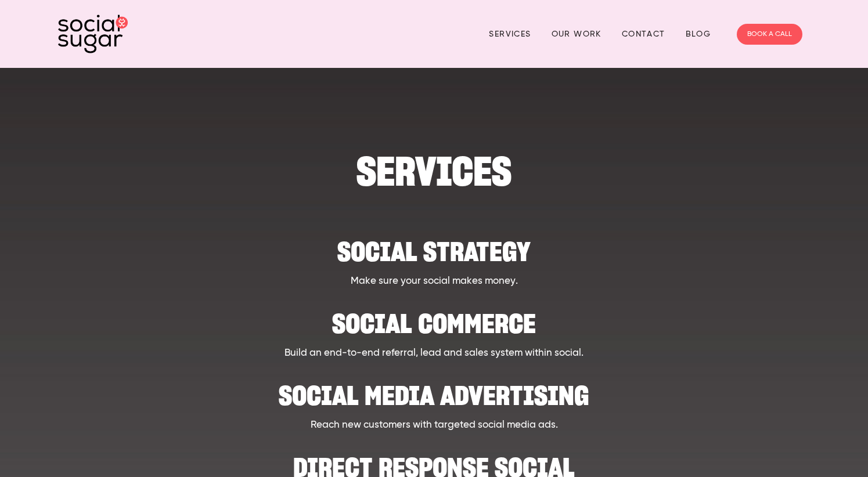 This screenshot has width=868, height=477. Describe the element at coordinates (434, 425) in the screenshot. I see `p: Reach new customers with targeted social media ads.` at that location.